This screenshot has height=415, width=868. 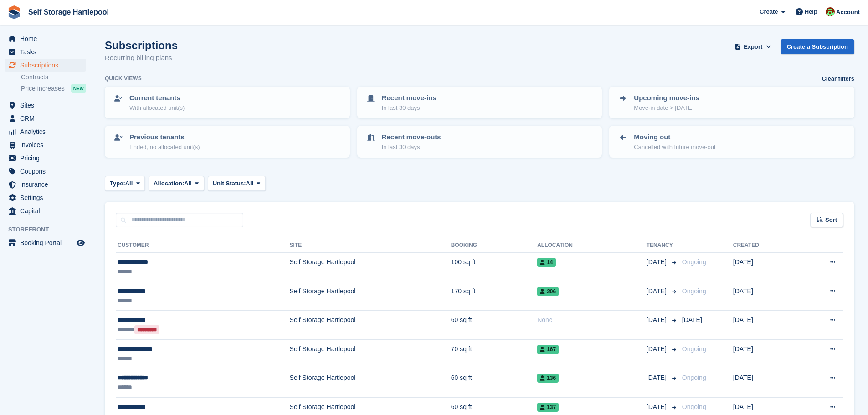 I want to click on div: NEW, so click(x=78, y=88).